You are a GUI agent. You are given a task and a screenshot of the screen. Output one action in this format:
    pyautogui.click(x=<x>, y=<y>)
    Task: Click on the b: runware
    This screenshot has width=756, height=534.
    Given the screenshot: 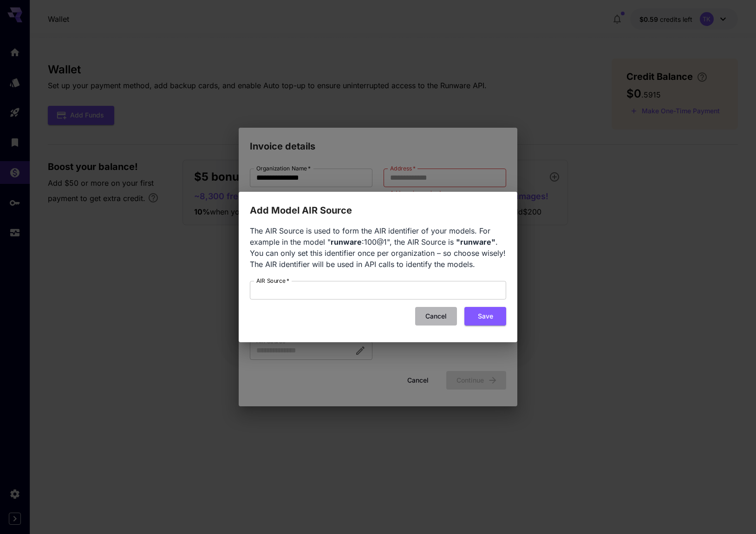 What is the action you would take?
    pyautogui.click(x=346, y=242)
    